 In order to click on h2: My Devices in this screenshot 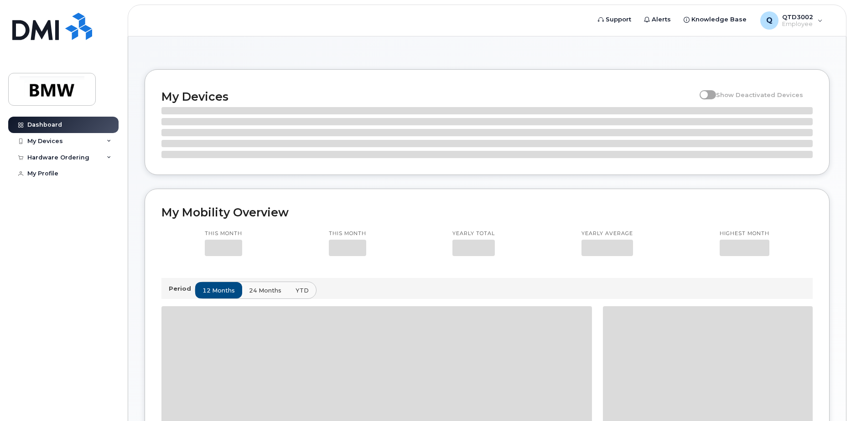, I will do `click(428, 97)`.